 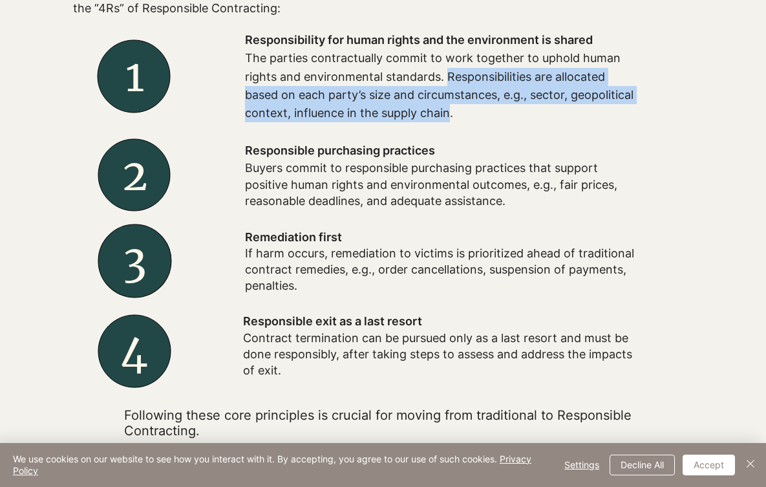 What do you see at coordinates (134, 261) in the screenshot?
I see `h2: 3` at bounding box center [134, 261].